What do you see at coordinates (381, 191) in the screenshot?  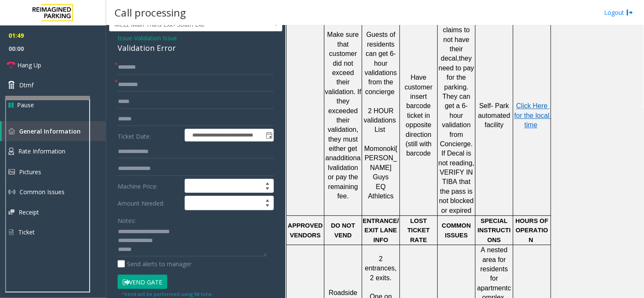 I see `span: EQ Athletics` at bounding box center [381, 191].